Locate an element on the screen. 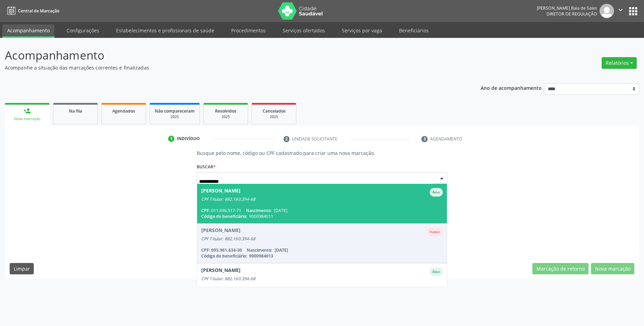 The width and height of the screenshot is (644, 326). span: Nascimento: is located at coordinates (259, 210).